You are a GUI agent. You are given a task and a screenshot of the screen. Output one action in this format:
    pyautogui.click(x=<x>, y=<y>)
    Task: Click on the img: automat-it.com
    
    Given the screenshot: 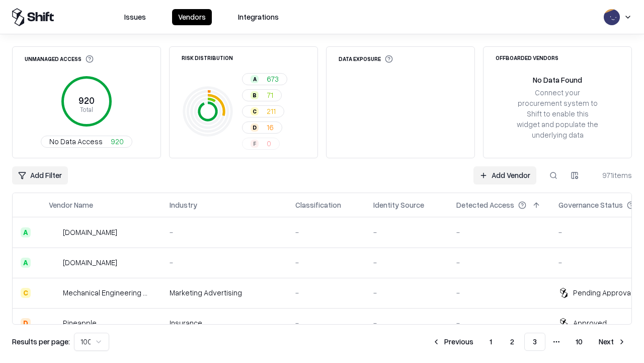 What is the action you would take?
    pyautogui.click(x=54, y=232)
    